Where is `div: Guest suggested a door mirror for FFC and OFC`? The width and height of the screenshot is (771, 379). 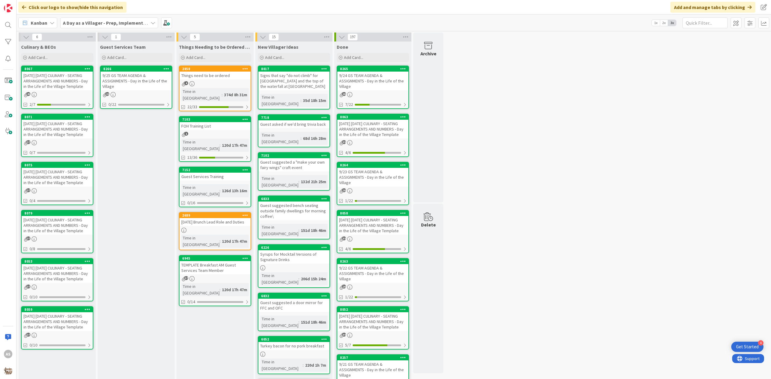
div: Guest suggested a door mirror for FFC and OFC is located at coordinates (294, 306).